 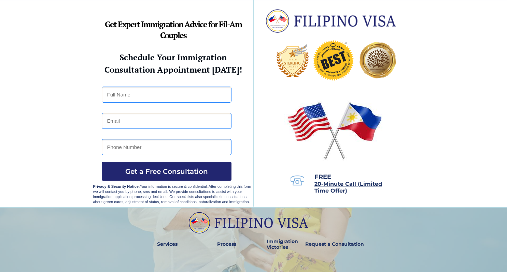 I want to click on button: Get a Free Consultation, so click(x=167, y=171).